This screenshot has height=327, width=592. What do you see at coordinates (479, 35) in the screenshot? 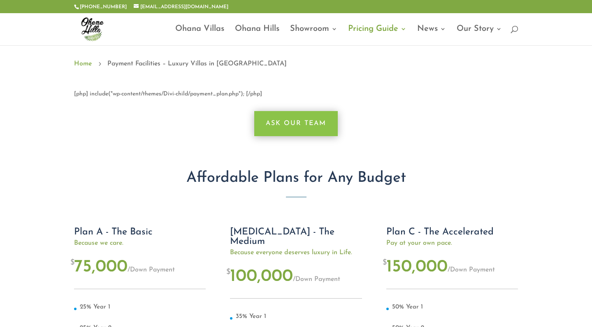
I see `a: Our Story` at bounding box center [479, 35].